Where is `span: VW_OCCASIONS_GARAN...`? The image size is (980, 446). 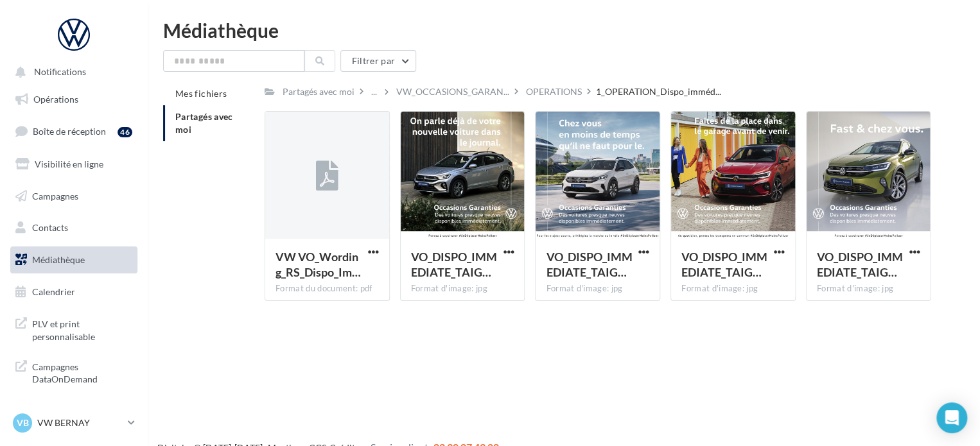
span: VW_OCCASIONS_GARAN... is located at coordinates (453, 92).